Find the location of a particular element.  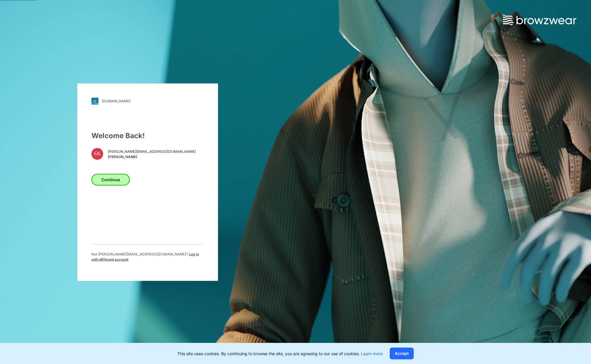

p: This site uses cookies. By continuing to browse the site, you are agreeing to our use of cookies. is located at coordinates (280, 353).